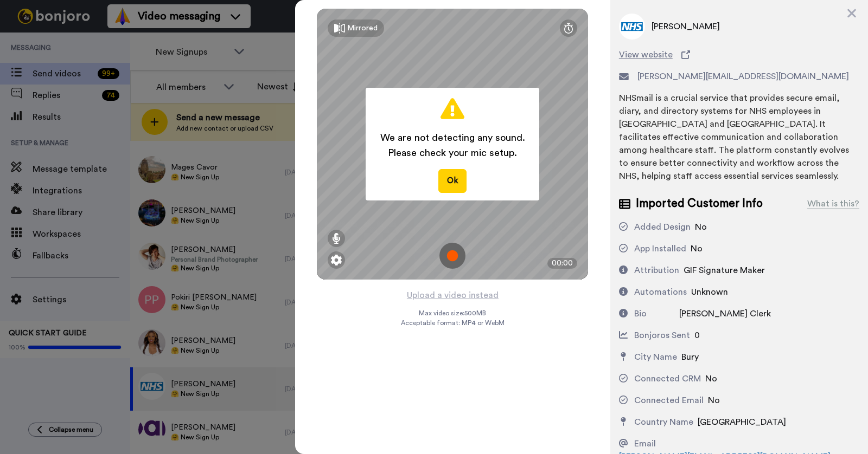 The image size is (868, 454). I want to click on div: City Name, so click(656, 357).